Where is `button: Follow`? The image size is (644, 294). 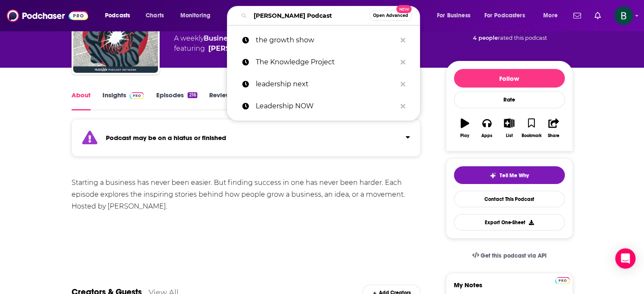
button: Follow is located at coordinates (509, 78).